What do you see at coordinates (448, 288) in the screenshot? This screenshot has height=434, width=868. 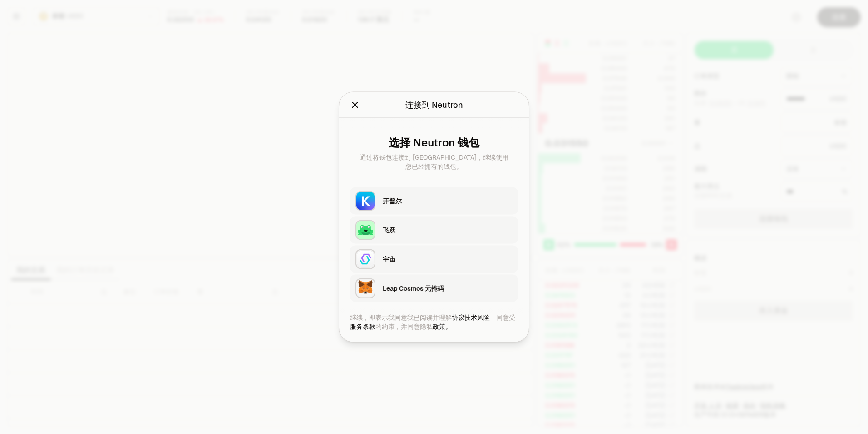 I see `div: Leap Cosmos 元掩码` at bounding box center [448, 288].